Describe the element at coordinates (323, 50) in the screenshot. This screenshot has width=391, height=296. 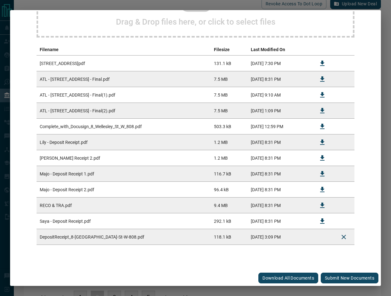
I see `th: download action column` at that location.